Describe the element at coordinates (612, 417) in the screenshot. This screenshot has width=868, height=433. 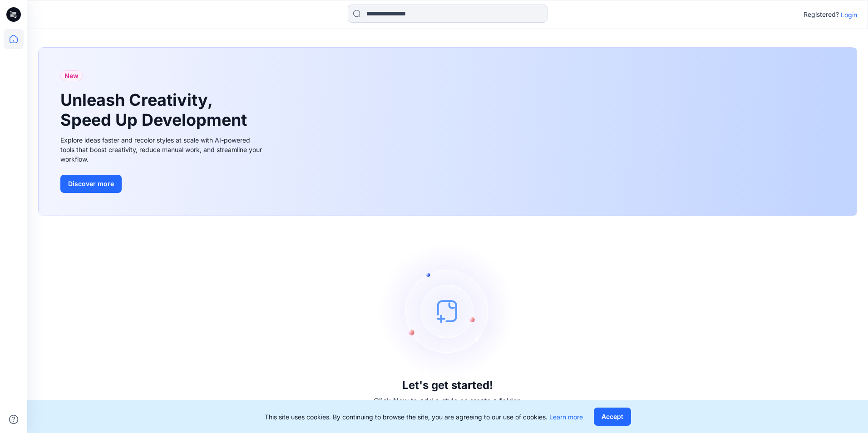
I see `button: Accept` at that location.